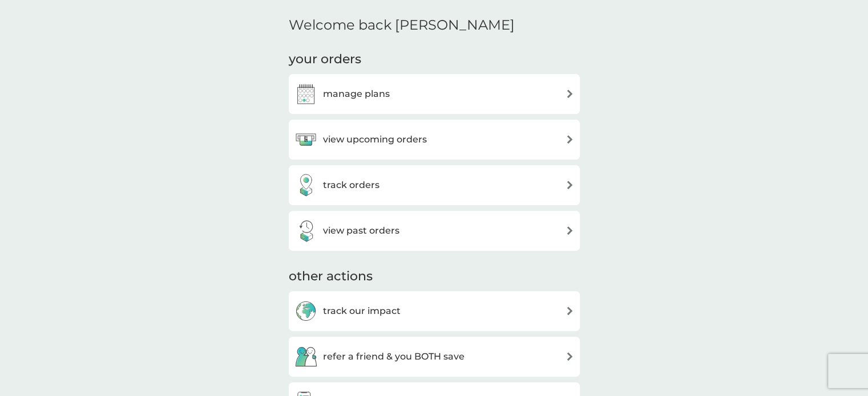  What do you see at coordinates (356, 94) in the screenshot?
I see `h3: manage plans` at bounding box center [356, 94].